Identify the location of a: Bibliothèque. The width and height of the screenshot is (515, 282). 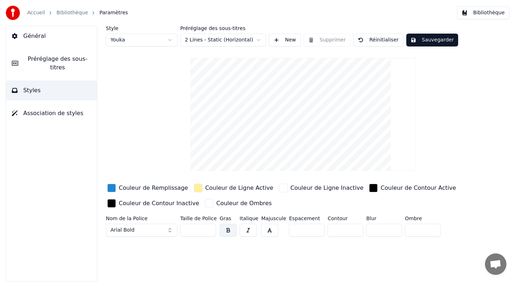
(72, 13).